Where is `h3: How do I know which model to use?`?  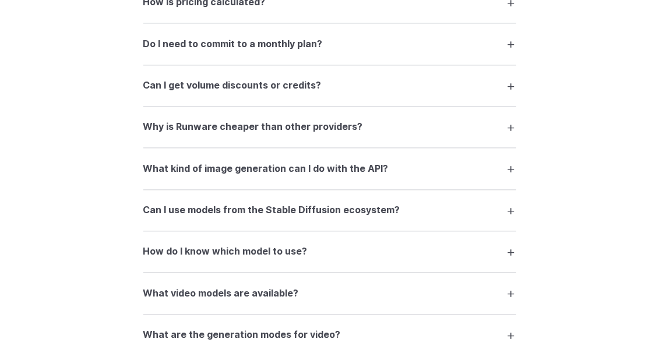
h3: How do I know which model to use? is located at coordinates (226, 252).